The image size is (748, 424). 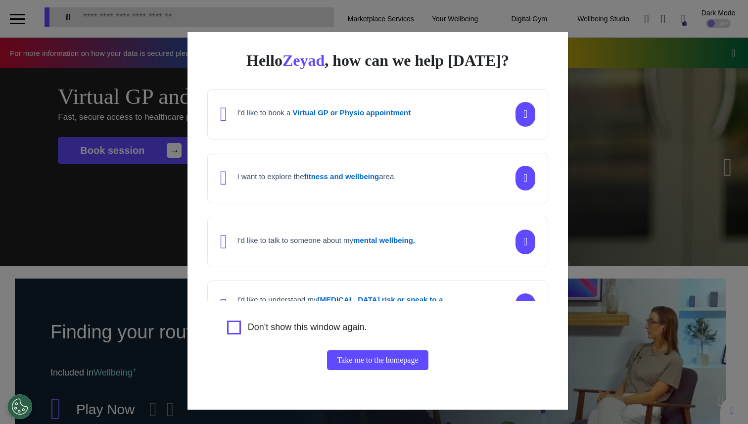 I want to click on button: Open Preferences, so click(x=20, y=407).